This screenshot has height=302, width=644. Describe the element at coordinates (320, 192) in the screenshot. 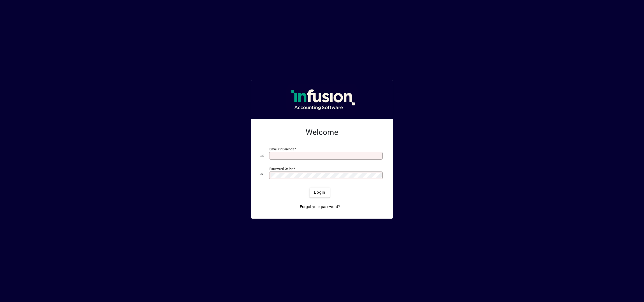

I see `button: Login` at that location.